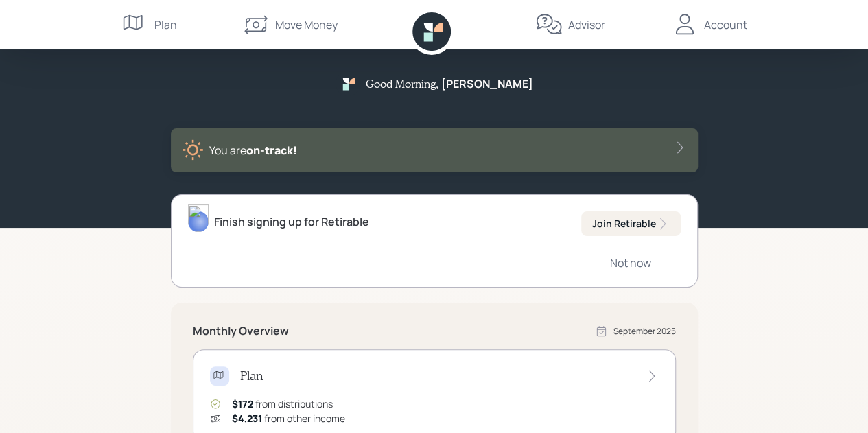 The image size is (868, 433). I want to click on div: Join Retirable, so click(631, 224).